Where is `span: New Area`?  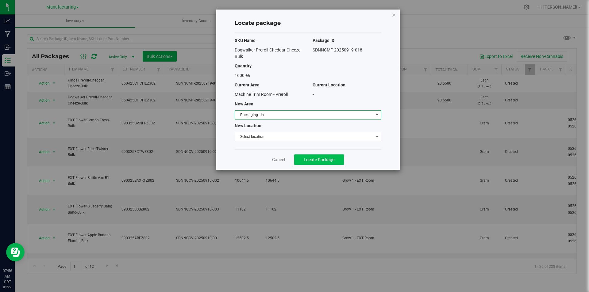
span: New Area is located at coordinates (244, 104).